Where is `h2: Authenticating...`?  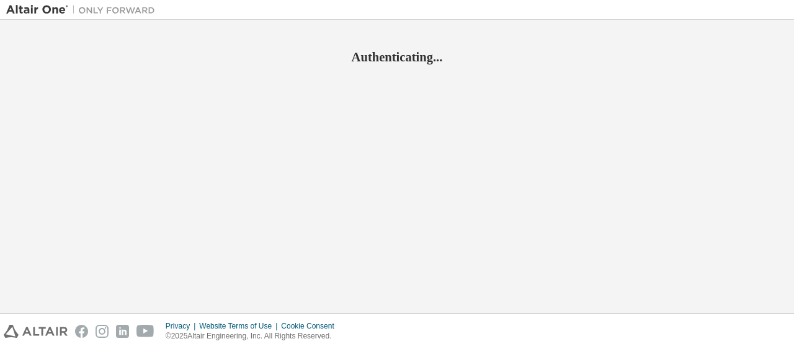
h2: Authenticating... is located at coordinates (397, 57).